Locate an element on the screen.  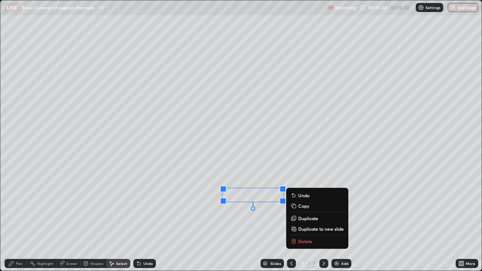
button: Duplicate is located at coordinates (317, 219).